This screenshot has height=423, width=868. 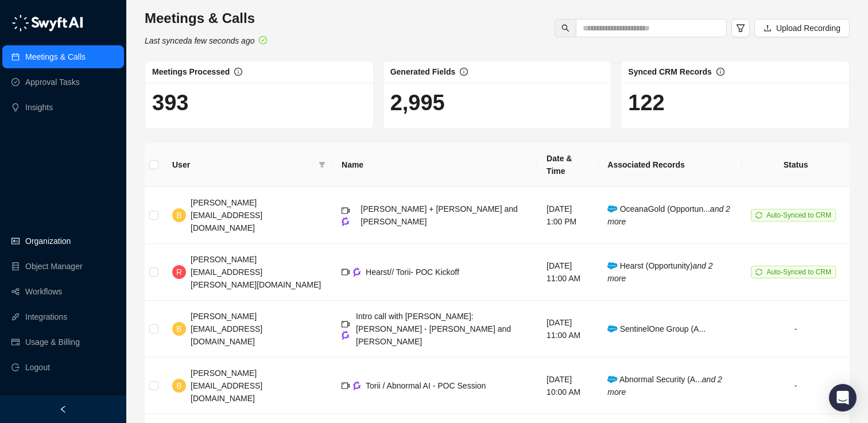 I want to click on th: Date & Time, so click(x=568, y=165).